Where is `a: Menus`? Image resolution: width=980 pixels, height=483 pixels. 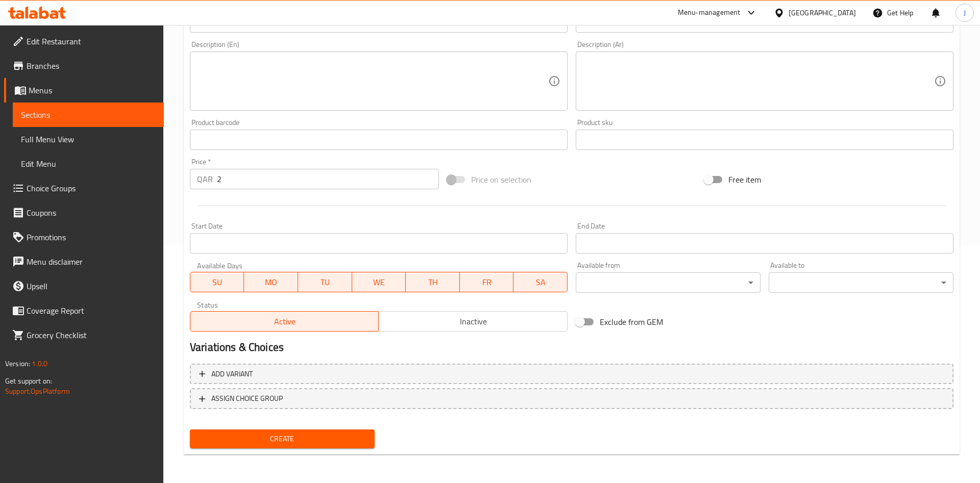 a: Menus is located at coordinates (84, 90).